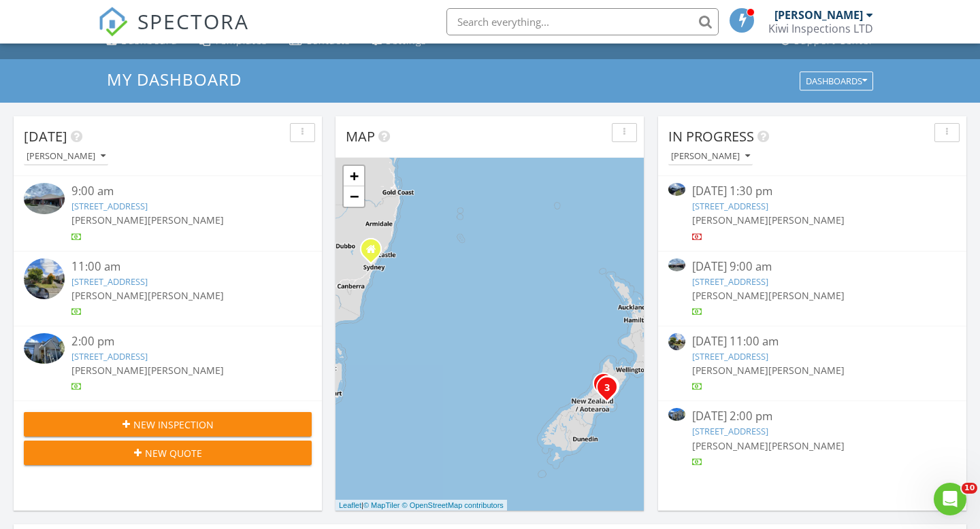 The height and width of the screenshot is (529, 980). What do you see at coordinates (179, 341) in the screenshot?
I see `div: 2:00 pm` at bounding box center [179, 341].